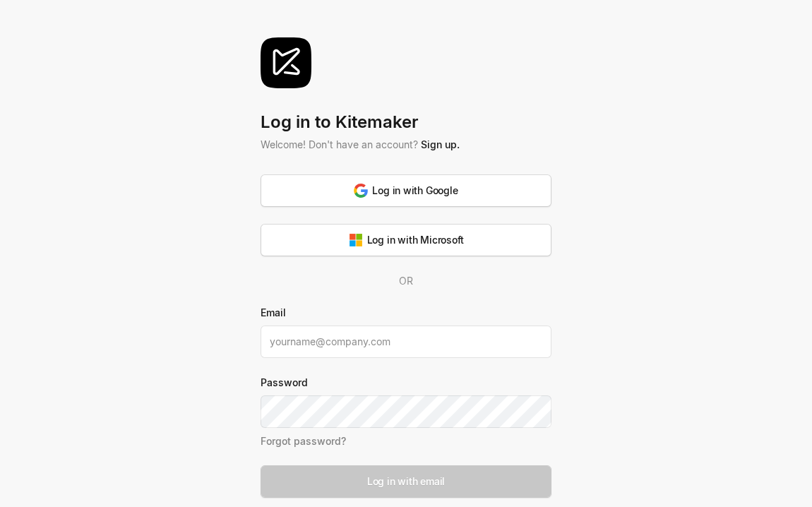 This screenshot has width=812, height=507. What do you see at coordinates (406, 122) in the screenshot?
I see `div: Log in to Kitemaker` at bounding box center [406, 122].